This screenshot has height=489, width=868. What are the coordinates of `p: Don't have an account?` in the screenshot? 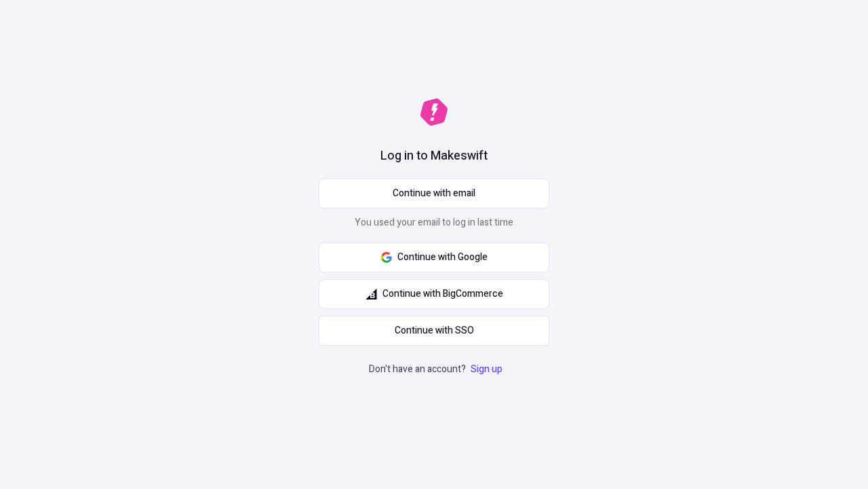 It's located at (436, 369).